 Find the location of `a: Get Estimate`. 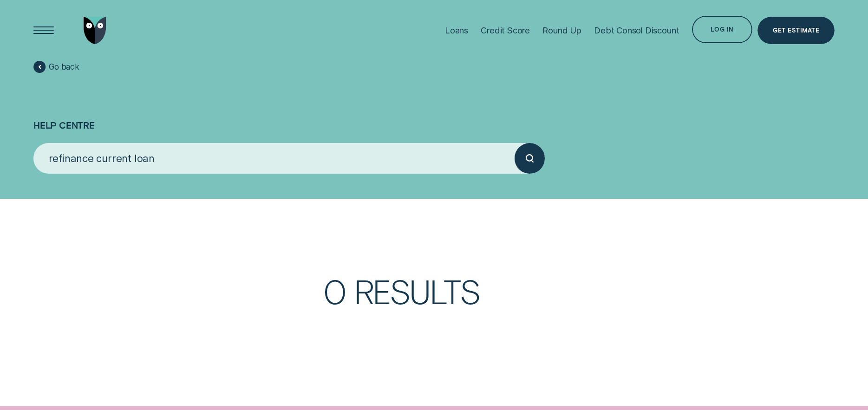

a: Get Estimate is located at coordinates (796, 30).